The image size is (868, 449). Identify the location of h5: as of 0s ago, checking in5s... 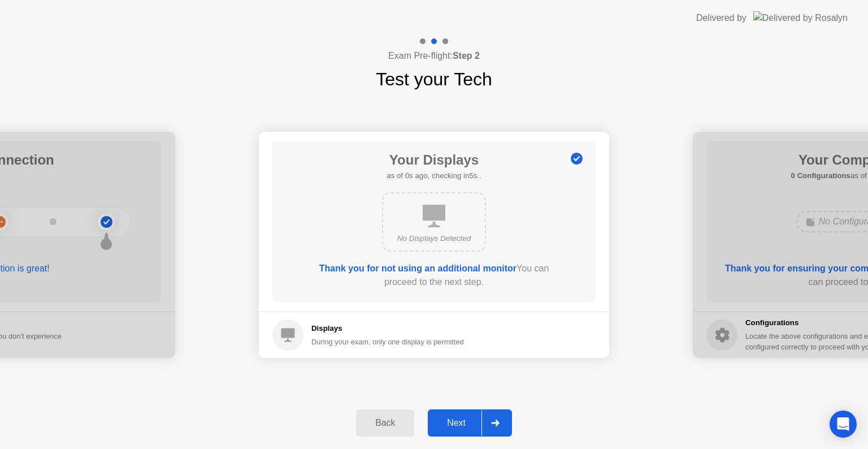
(433, 176).